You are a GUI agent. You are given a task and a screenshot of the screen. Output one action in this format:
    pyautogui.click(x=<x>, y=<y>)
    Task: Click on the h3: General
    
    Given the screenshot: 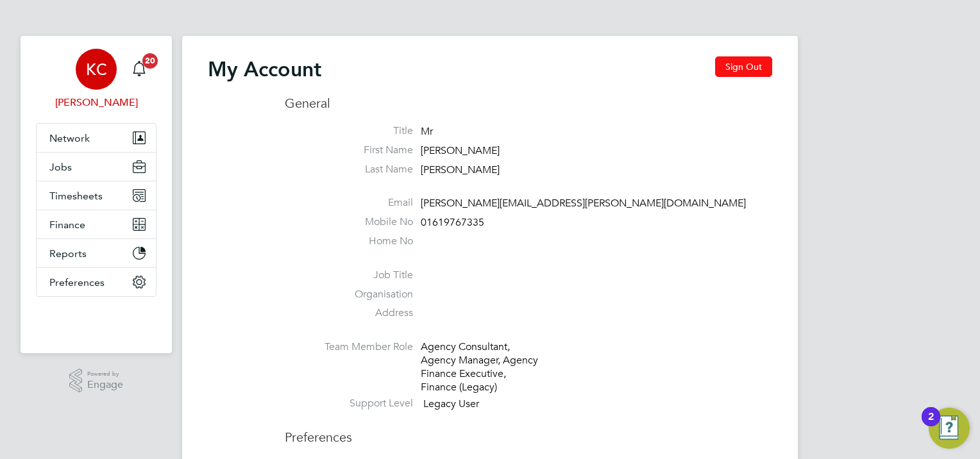 What is the action you would take?
    pyautogui.click(x=529, y=103)
    